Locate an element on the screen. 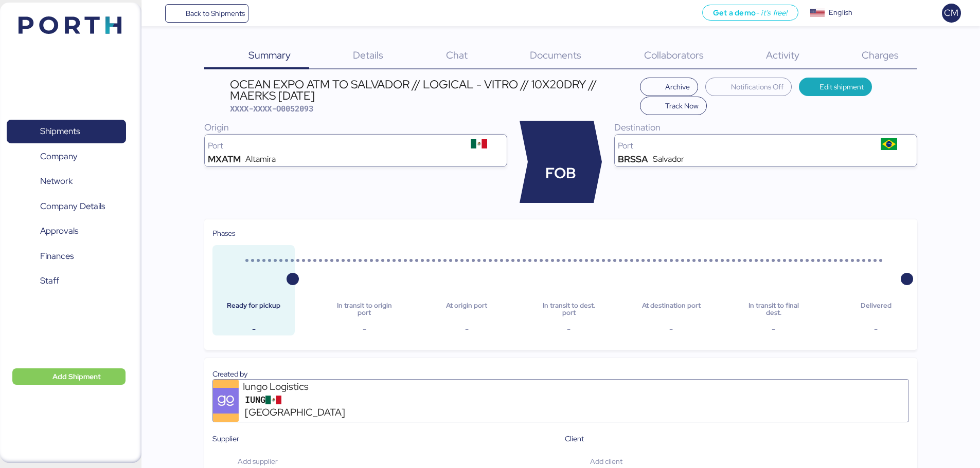 The height and width of the screenshot is (468, 980). span: Activity is located at coordinates (782, 55).